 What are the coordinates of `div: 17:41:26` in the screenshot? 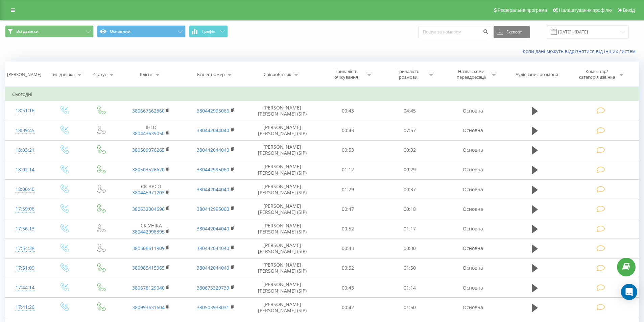 It's located at (25, 307).